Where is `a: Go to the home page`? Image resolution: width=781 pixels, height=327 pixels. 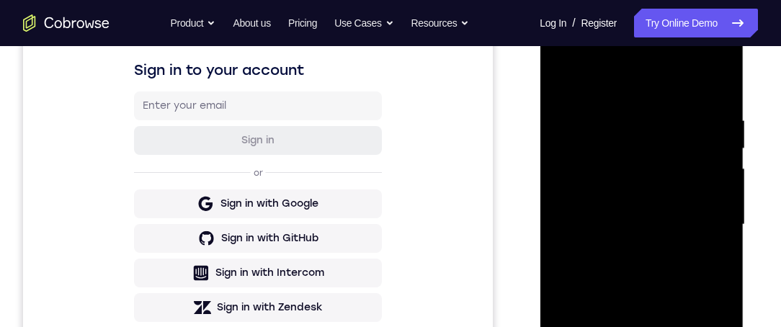
a: Go to the home page is located at coordinates (66, 23).